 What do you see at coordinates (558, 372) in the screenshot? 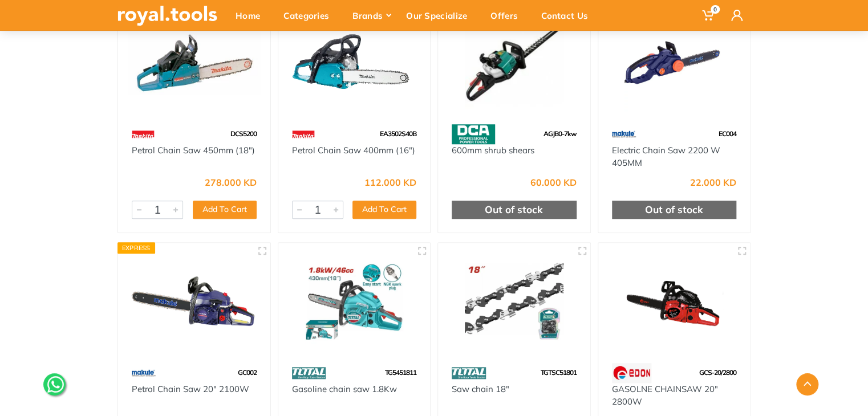
I see `span: TGTSC51801` at bounding box center [558, 372].